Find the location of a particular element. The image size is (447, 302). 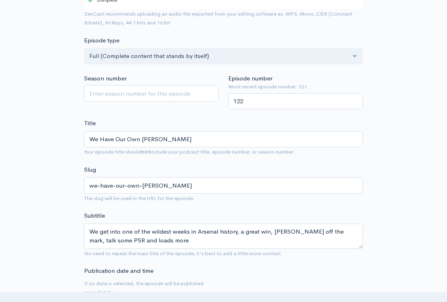

div: Full (Complete content that stands by itself) is located at coordinates (220, 56).